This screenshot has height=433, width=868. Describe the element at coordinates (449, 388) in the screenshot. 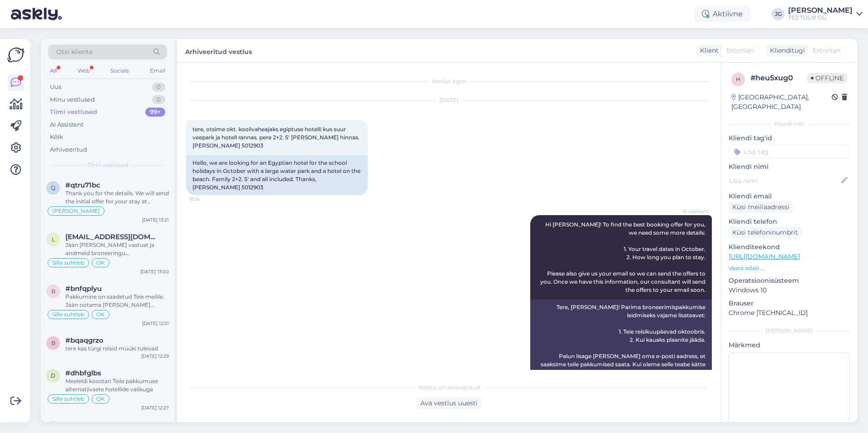

I see `span: Vestlus on arhiveeritud` at that location.